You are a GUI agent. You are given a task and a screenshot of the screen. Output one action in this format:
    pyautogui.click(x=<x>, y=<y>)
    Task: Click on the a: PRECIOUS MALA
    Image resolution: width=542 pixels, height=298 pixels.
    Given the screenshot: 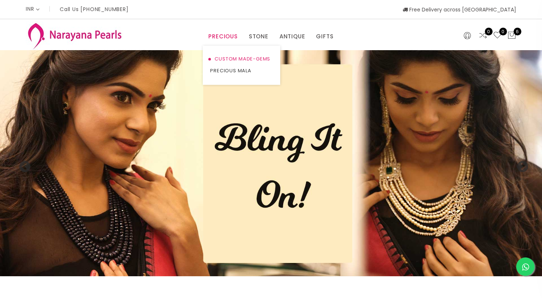 What is the action you would take?
    pyautogui.click(x=241, y=71)
    